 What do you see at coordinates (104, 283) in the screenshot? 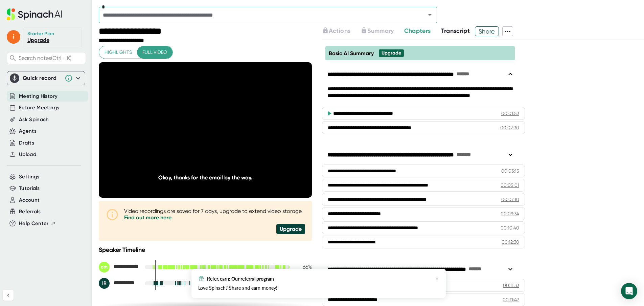
I see `div: IR` at bounding box center [104, 283].